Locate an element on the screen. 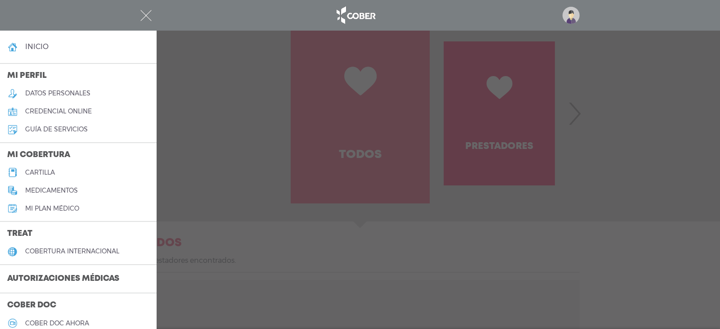 Image resolution: width=720 pixels, height=329 pixels. img: Cober_menu-close-white.svg is located at coordinates (146, 15).